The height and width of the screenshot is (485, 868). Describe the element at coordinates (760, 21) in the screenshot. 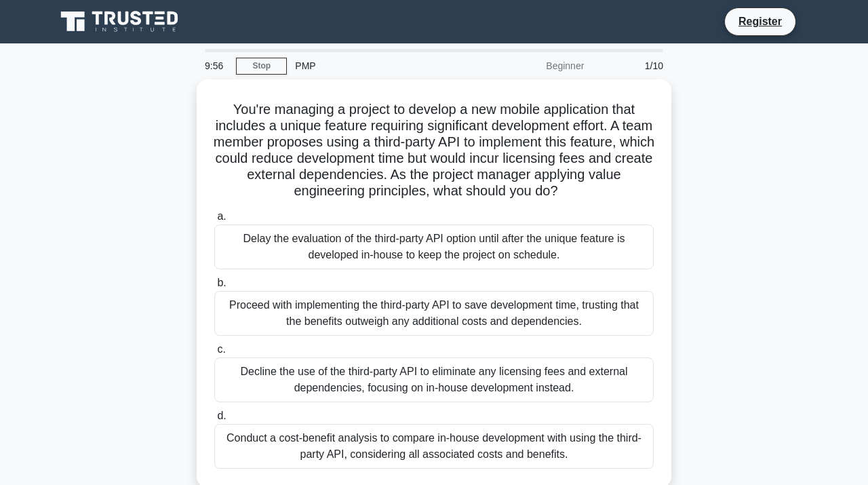

I see `a: Register` at that location.